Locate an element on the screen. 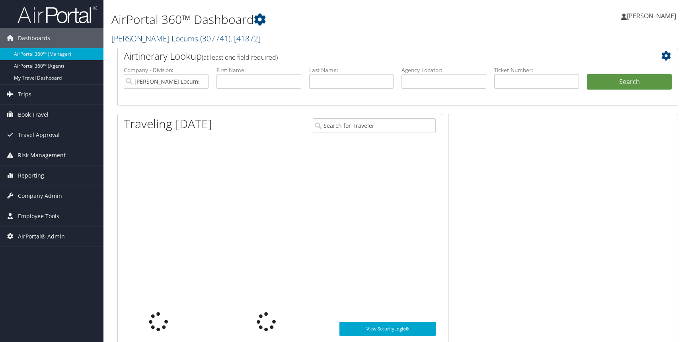 This screenshot has width=692, height=342. label: Last Name: is located at coordinates (351, 70).